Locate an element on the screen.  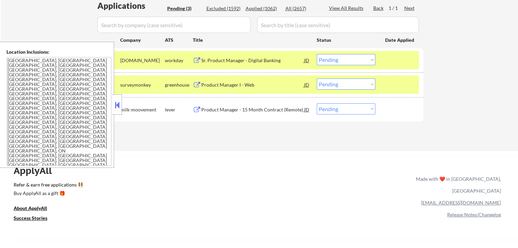
input: Search by title (case sensitive) is located at coordinates (338, 25).